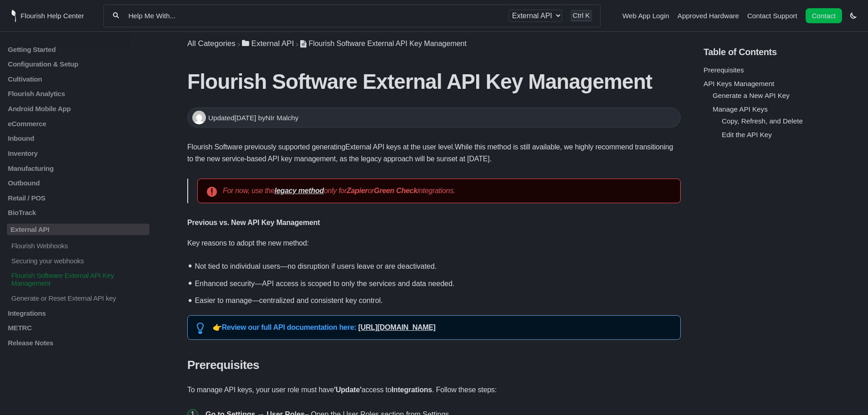  I want to click on strong: Green Check, so click(395, 191).